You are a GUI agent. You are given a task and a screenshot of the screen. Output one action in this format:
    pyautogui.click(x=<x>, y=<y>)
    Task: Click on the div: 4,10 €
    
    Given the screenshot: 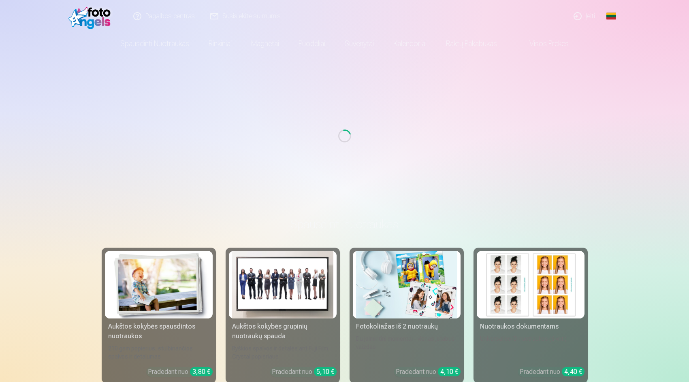 What is the action you would take?
    pyautogui.click(x=449, y=372)
    